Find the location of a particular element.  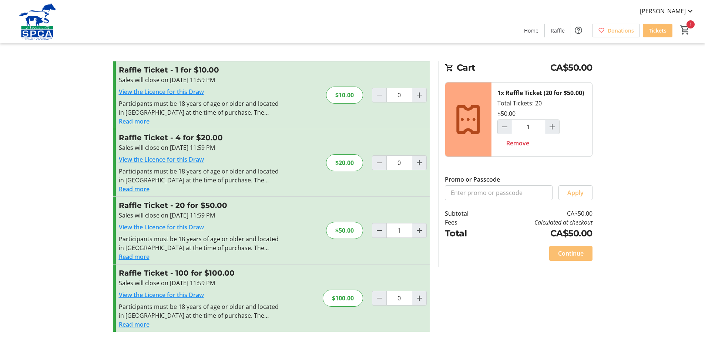

label: Promo or Passcode is located at coordinates (472, 179).